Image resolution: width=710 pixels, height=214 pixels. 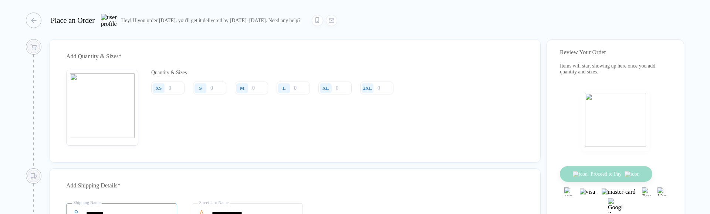 What do you see at coordinates (368, 88) in the screenshot?
I see `div: 2XL` at bounding box center [368, 88].